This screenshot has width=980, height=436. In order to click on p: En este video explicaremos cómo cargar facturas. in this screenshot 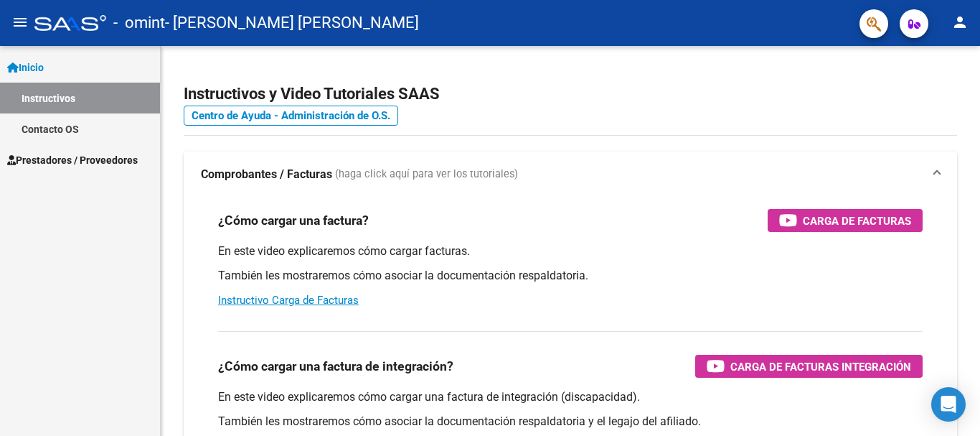, I will do `click(571, 251)`.